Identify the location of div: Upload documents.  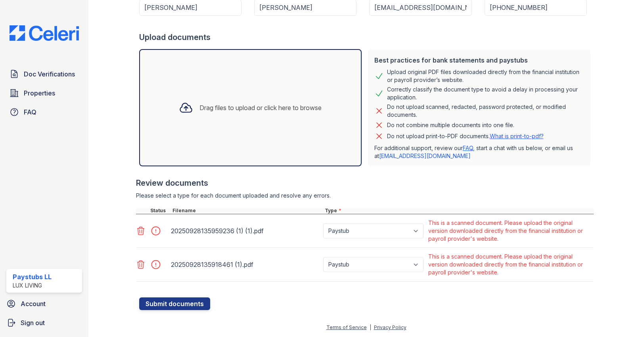
(367, 37).